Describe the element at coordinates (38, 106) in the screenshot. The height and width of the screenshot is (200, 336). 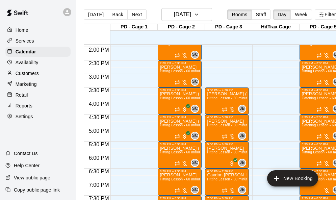
I see `div: Reports` at that location.